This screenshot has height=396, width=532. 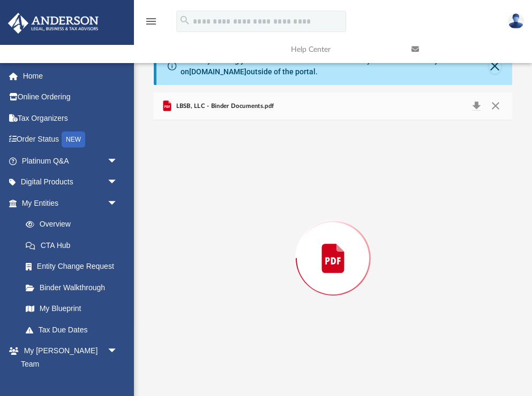 What do you see at coordinates (334, 66) in the screenshot?
I see `div: Difficulty viewing your box folder? You can also access your account directly on outside of the p...` at bounding box center [334, 66].